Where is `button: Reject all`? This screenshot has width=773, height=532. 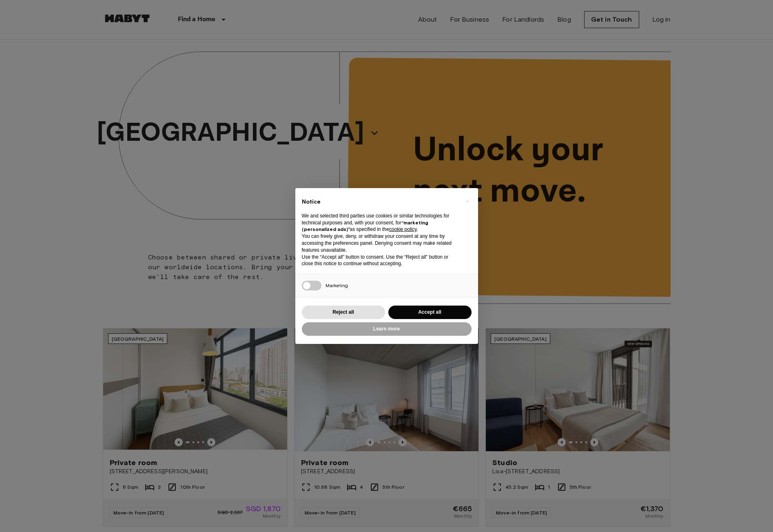 button: Reject all is located at coordinates (343, 312).